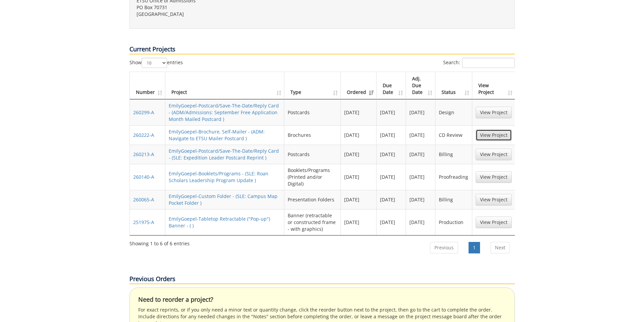 The width and height of the screenshot is (644, 322). I want to click on input: Search:, so click(488, 63).